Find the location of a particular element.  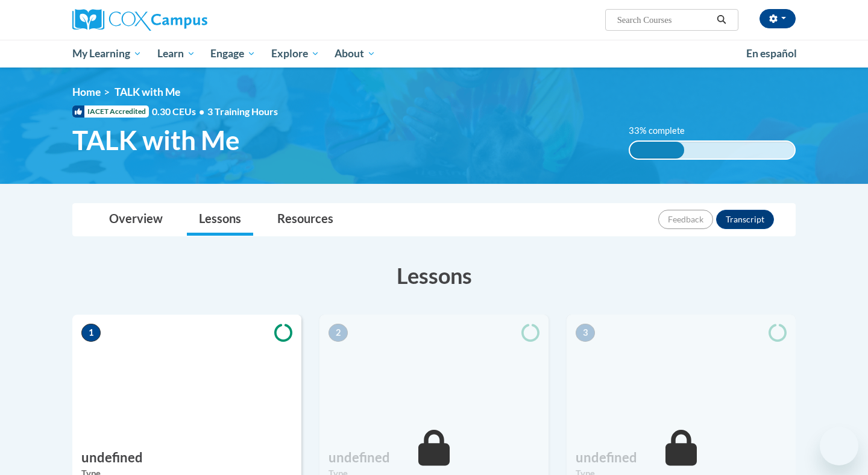

button: Search is located at coordinates (722, 20).